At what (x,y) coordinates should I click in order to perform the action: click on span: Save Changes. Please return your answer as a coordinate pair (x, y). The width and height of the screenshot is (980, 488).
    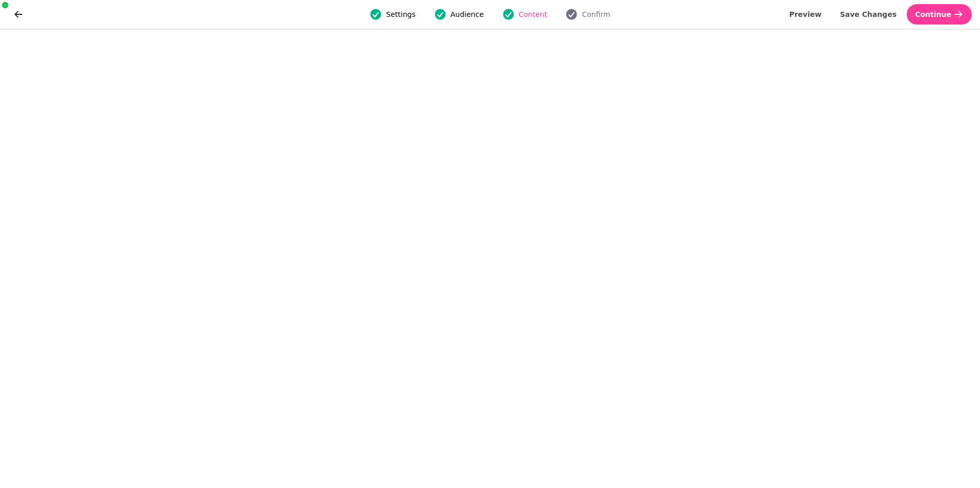
    Looking at the image, I should click on (868, 15).